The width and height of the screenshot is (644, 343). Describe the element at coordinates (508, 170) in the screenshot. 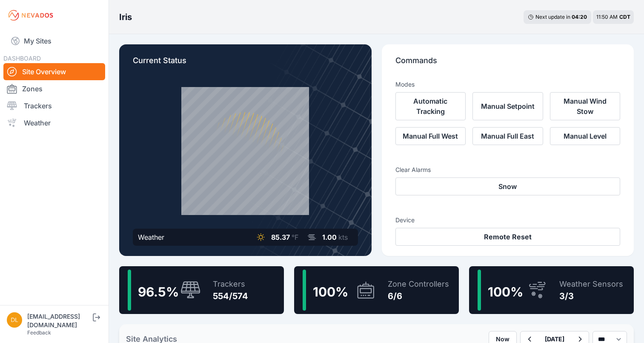

I see `h3: Clear Alarms` at that location.